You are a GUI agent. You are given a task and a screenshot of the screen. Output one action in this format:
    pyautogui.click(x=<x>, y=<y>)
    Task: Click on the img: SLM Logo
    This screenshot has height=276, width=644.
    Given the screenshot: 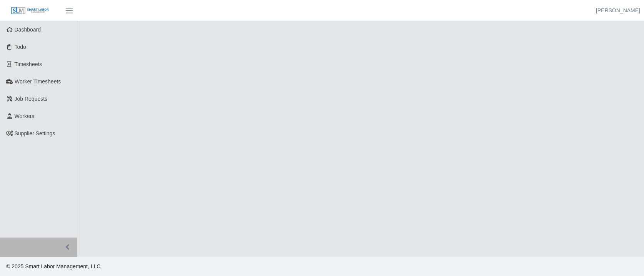 What is the action you would take?
    pyautogui.click(x=30, y=11)
    